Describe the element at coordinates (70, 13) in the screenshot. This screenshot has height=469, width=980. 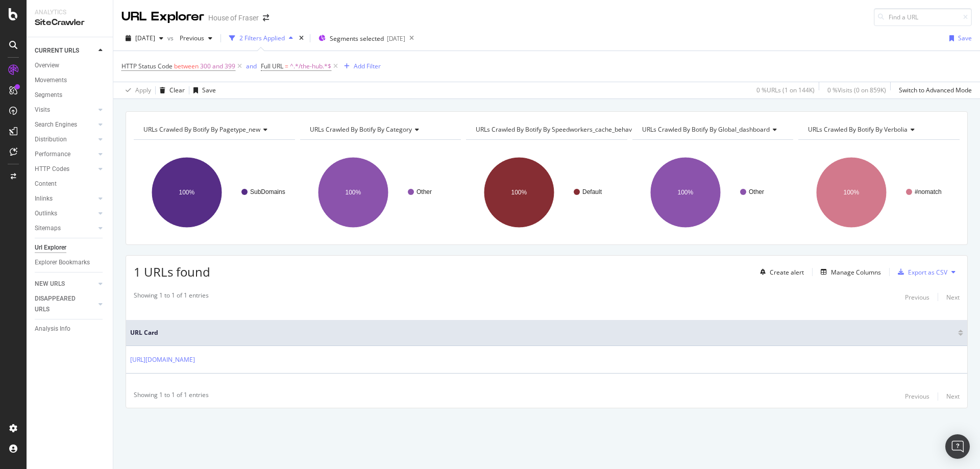
I see `div: Analytics` at that location.